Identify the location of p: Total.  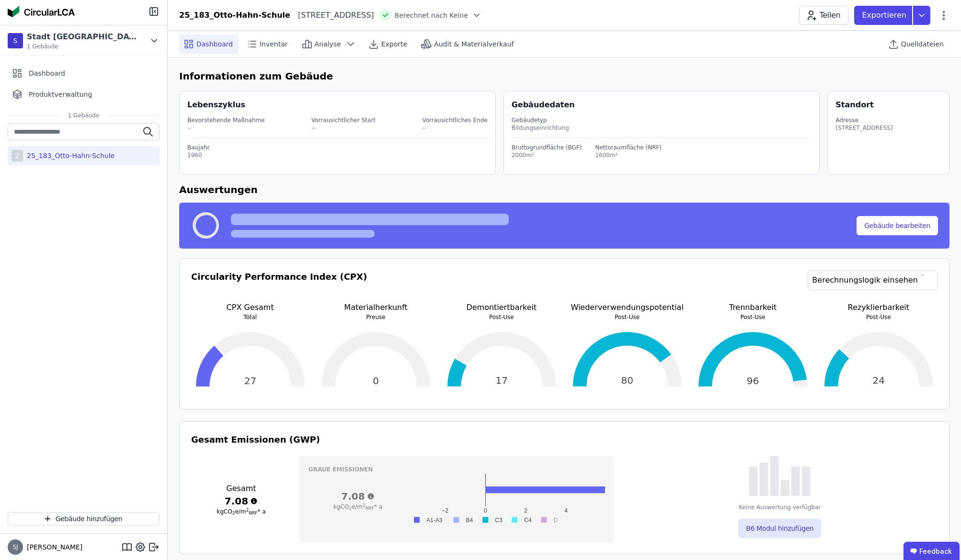
(250, 317).